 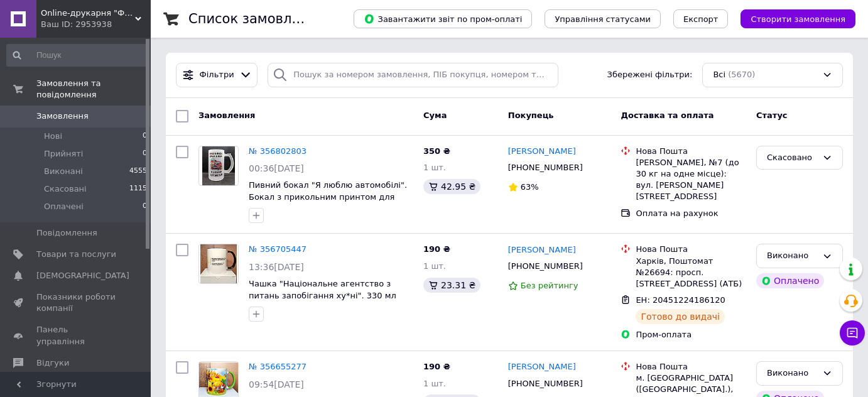 I want to click on div: Ваш ID: 2953938, so click(x=96, y=25).